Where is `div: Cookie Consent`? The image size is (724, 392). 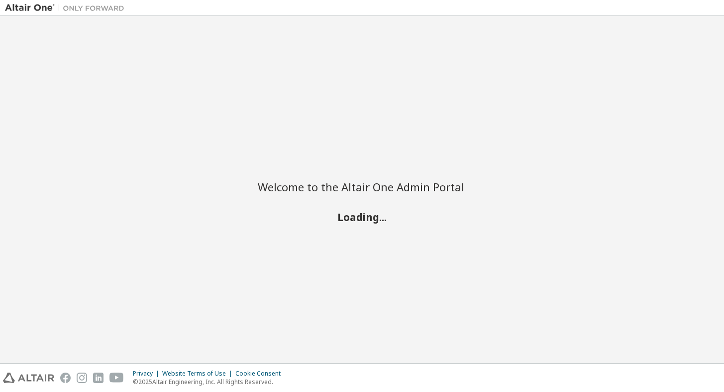
div: Cookie Consent is located at coordinates (261, 374).